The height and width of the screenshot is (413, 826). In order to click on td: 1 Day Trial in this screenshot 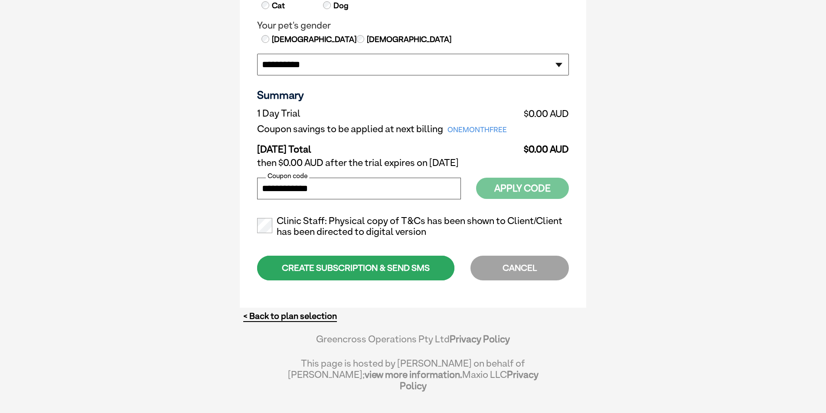, I will do `click(389, 114)`.